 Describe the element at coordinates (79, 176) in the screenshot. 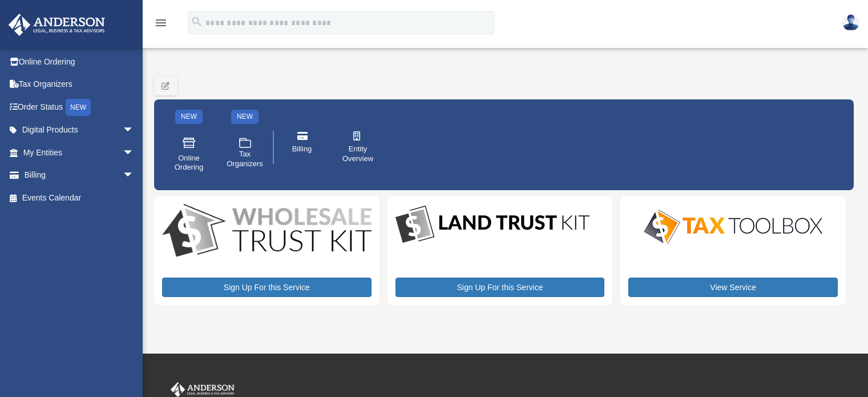

I see `a: Billingarrow_drop_down` at that location.